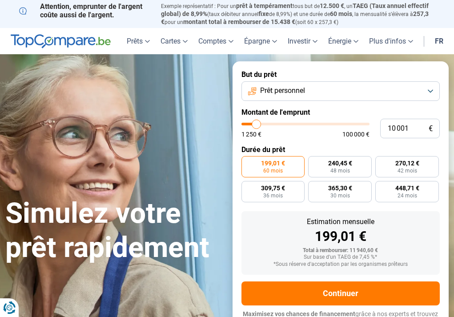 This screenshot has width=454, height=317. Describe the element at coordinates (215, 41) in the screenshot. I see `a: Comptes` at that location.